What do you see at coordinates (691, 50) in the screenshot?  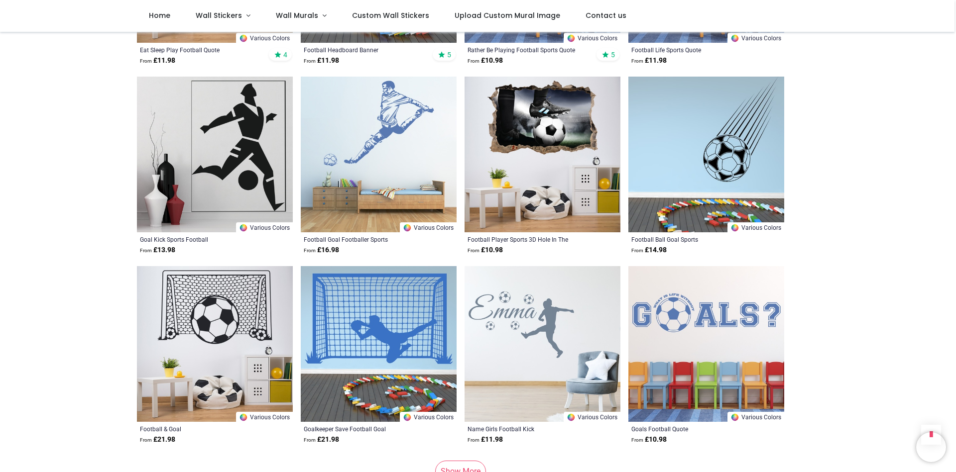 I see `div: Football Life Sports Quote` at bounding box center [691, 50].